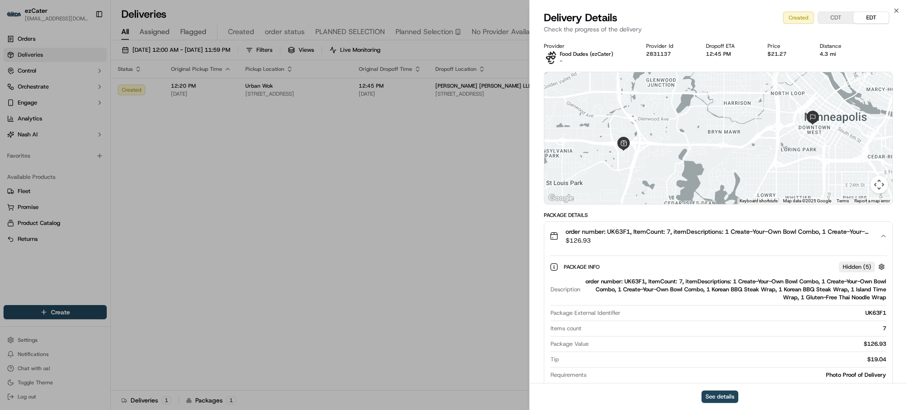 The height and width of the screenshot is (410, 907). I want to click on div: Price, so click(786, 46).